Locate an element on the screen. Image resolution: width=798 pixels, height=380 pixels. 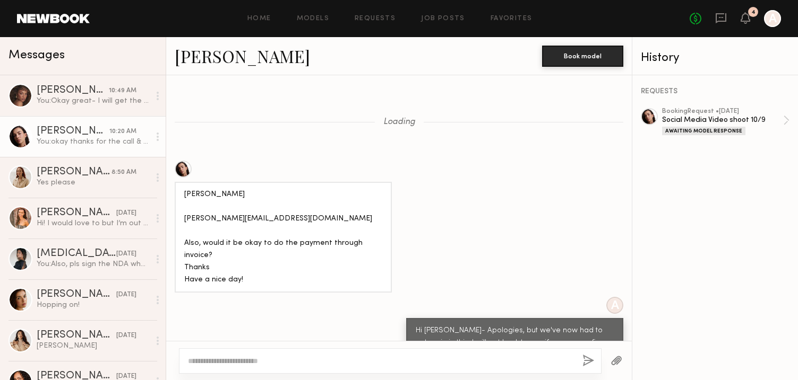
div: History is located at coordinates (715, 58).